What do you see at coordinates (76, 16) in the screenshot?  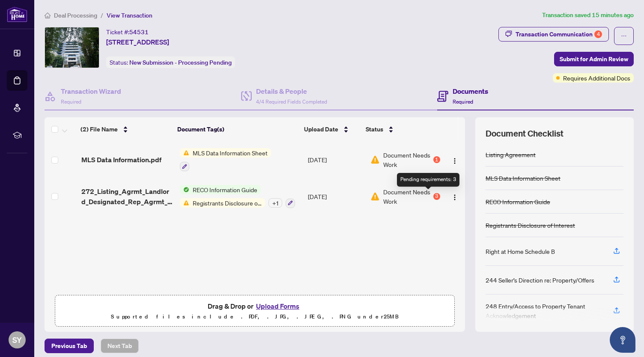 I see `span: Deal Processing` at bounding box center [76, 16].